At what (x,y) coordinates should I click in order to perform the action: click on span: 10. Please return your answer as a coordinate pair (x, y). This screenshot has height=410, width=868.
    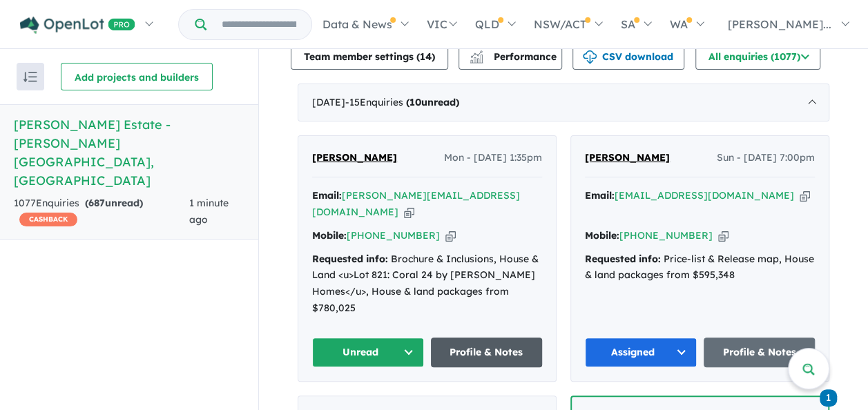
    Looking at the image, I should click on (415, 102).